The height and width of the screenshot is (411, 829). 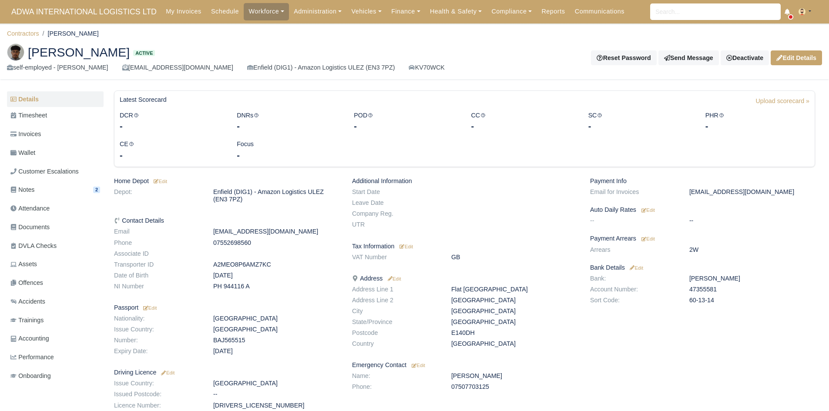 I want to click on a: Offences, so click(x=55, y=283).